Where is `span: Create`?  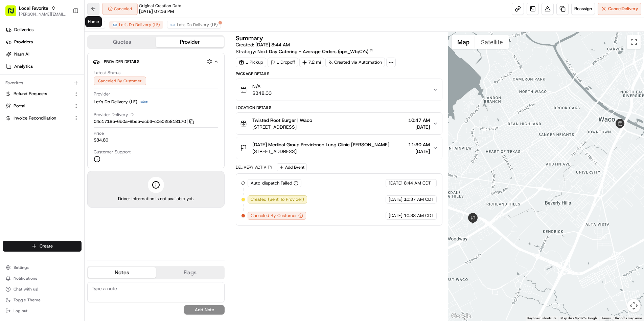
span: Create is located at coordinates (46, 246).